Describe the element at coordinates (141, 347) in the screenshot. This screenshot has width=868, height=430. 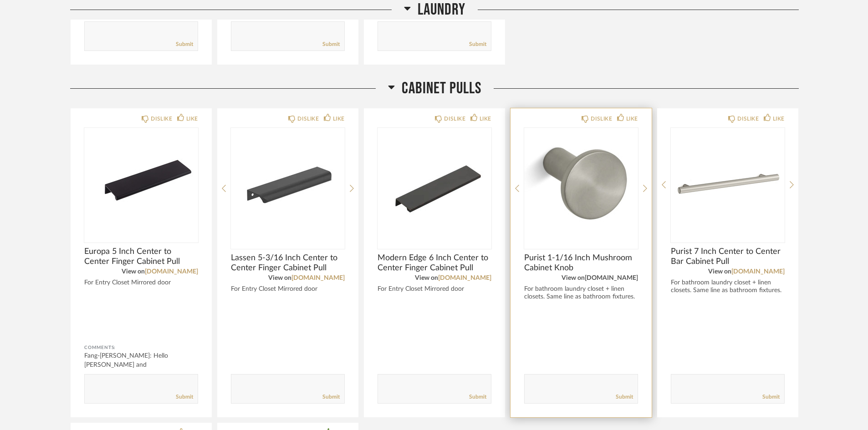
I see `div: Comments:` at that location.